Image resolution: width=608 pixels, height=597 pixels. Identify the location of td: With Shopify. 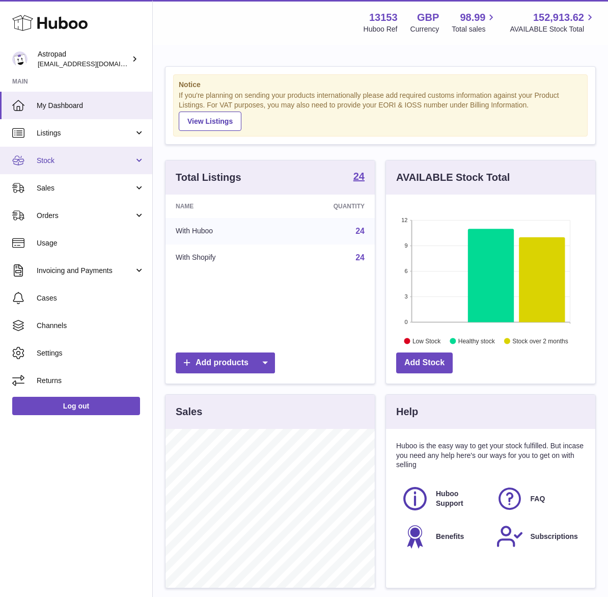
(222, 258).